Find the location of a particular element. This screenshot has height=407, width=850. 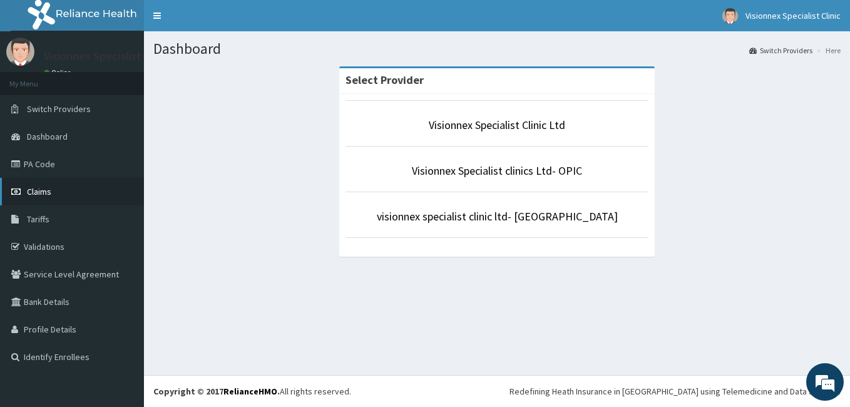

span: Visionnex Specialist Clinic is located at coordinates (793, 16).